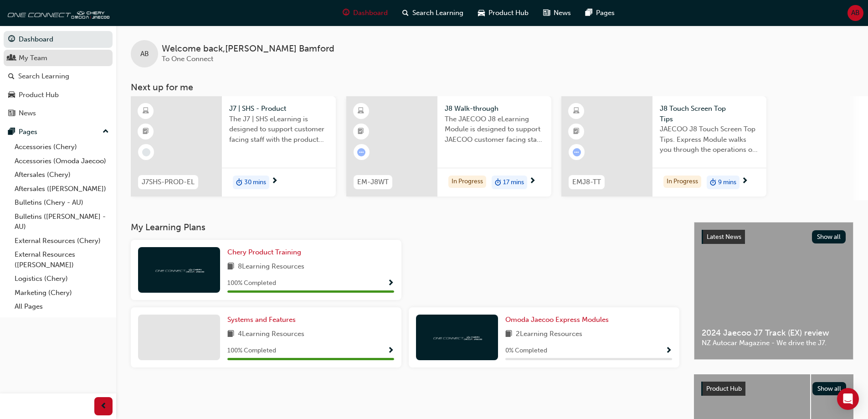  I want to click on span: Search Learning, so click(438, 13).